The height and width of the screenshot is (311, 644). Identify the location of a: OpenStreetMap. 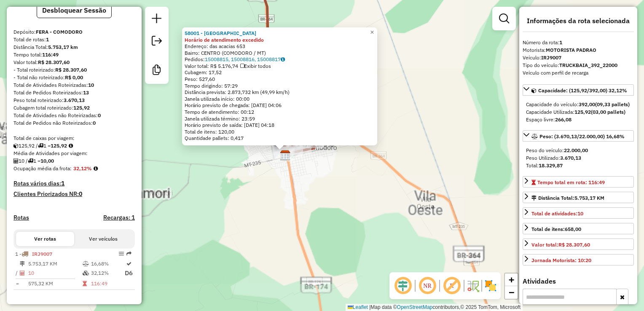
(415, 307).